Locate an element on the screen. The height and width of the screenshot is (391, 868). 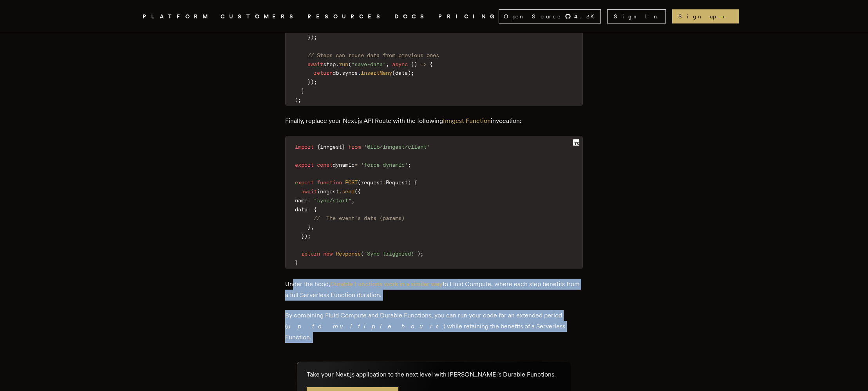
em: up to multiple hours is located at coordinates (365, 326).